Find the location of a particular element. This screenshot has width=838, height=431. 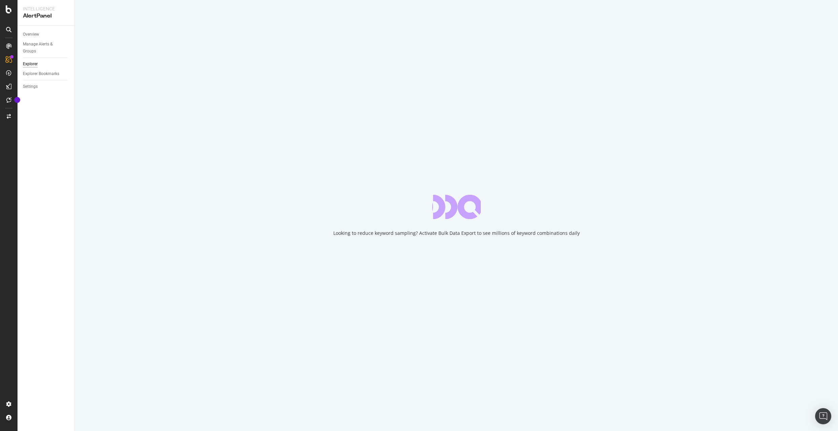

div: Overview is located at coordinates (31, 34).